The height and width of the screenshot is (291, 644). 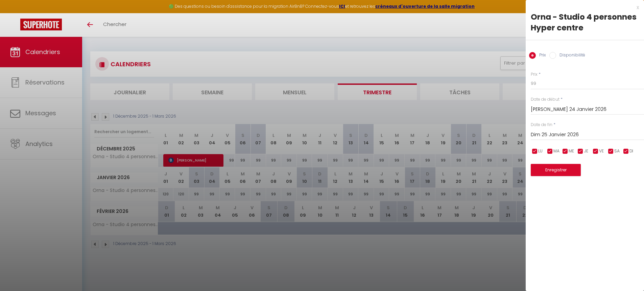 What do you see at coordinates (540, 151) in the screenshot?
I see `span: LU` at bounding box center [540, 151].